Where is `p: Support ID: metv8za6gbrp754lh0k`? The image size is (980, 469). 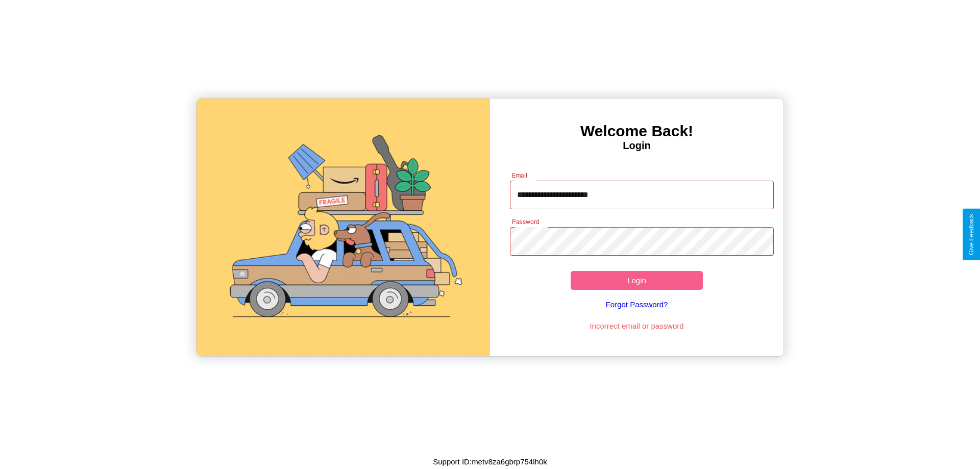
p: Support ID: metv8za6gbrp754lh0k is located at coordinates (489, 461).